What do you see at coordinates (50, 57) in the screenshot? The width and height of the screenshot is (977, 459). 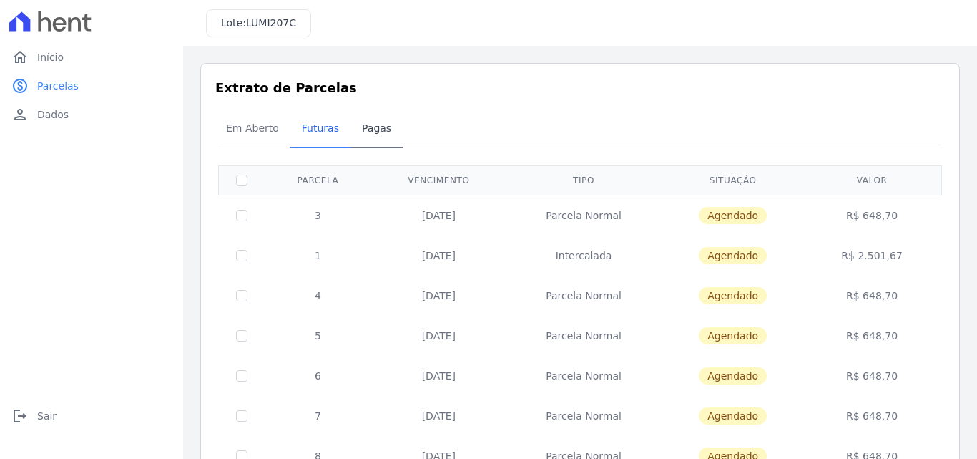 I see `span: Início` at bounding box center [50, 57].